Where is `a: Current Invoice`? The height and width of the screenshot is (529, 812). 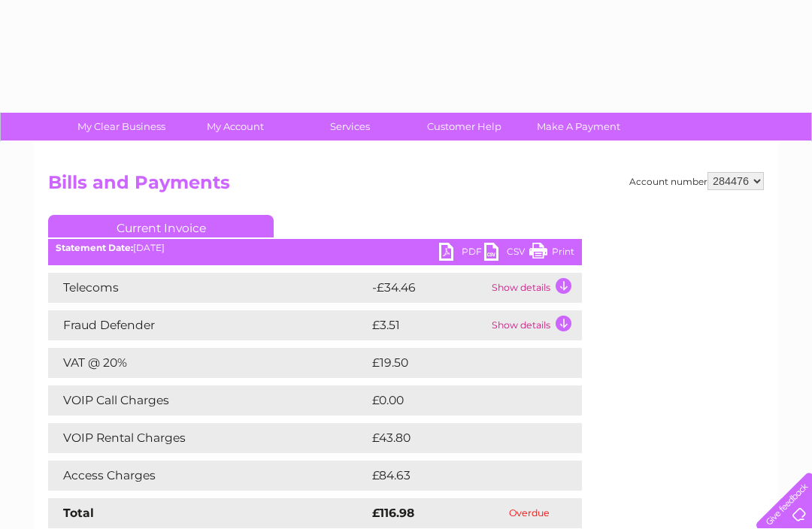
a: Current Invoice is located at coordinates (161, 226).